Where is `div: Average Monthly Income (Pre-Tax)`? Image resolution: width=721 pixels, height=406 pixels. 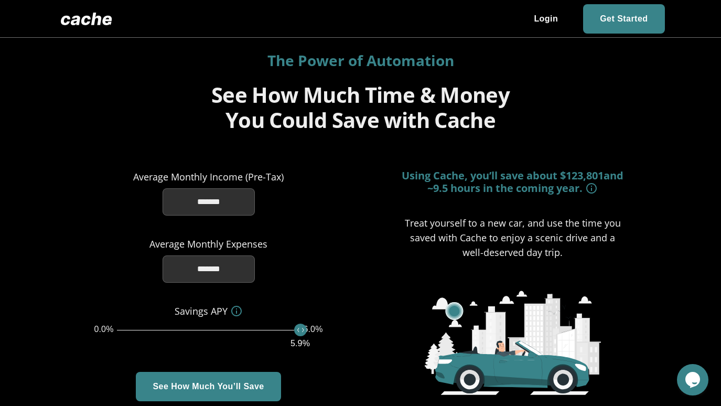 div: Average Monthly Income (Pre-Tax) is located at coordinates (209, 177).